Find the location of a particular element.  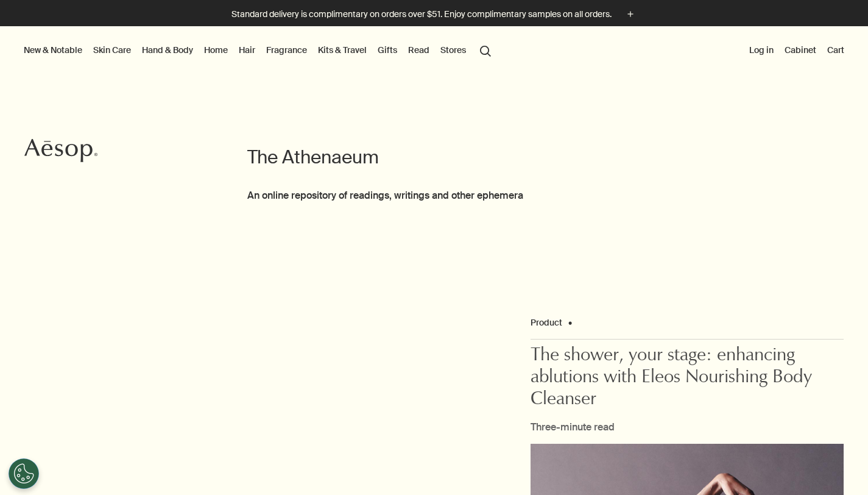

a: The shower, your stage: enhancing ablutions with Eleos Nourishing Body Cleanser is located at coordinates (687, 378).